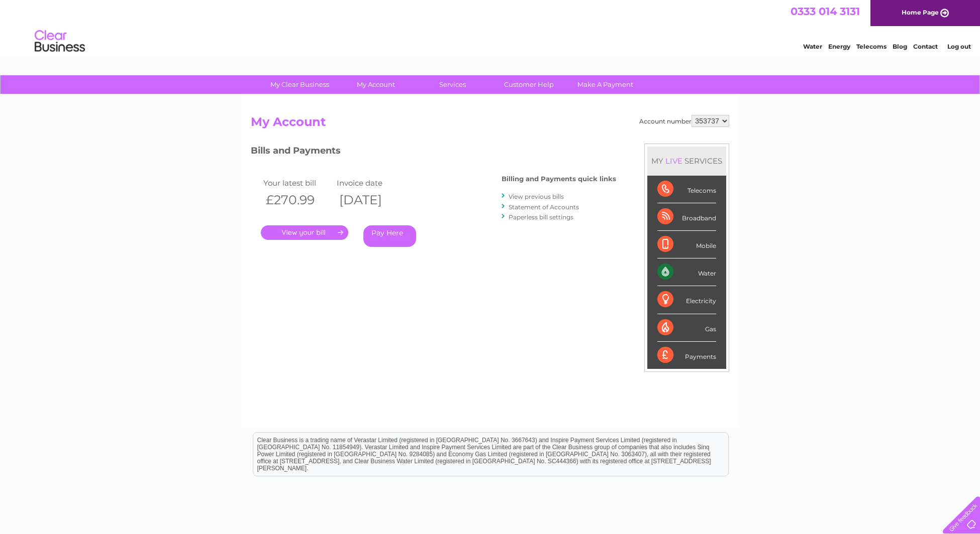 This screenshot has height=534, width=980. I want to click on a: Make A Payment, so click(605, 84).